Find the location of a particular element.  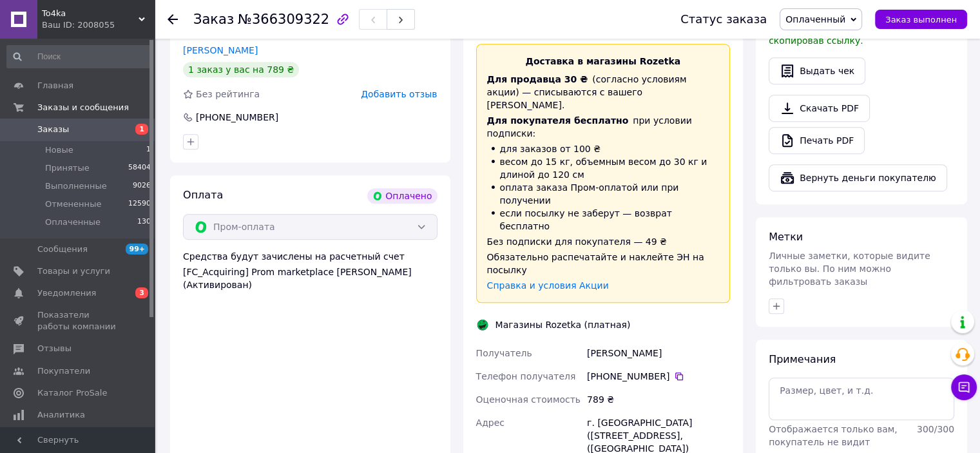

button: Чат с покупателем is located at coordinates (963, 387).